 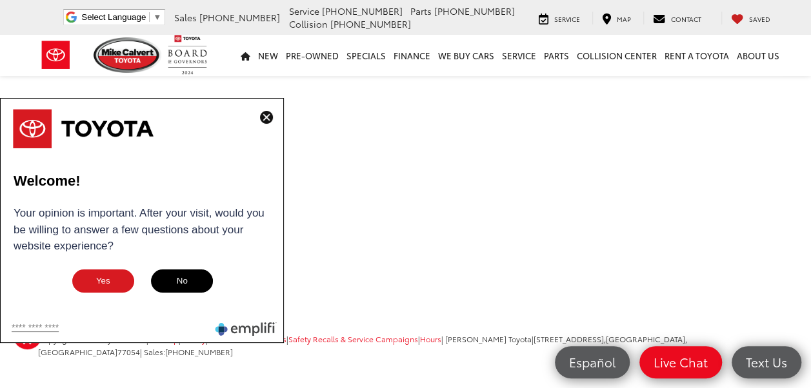 I want to click on a: My Saved Vehicles, so click(x=750, y=18).